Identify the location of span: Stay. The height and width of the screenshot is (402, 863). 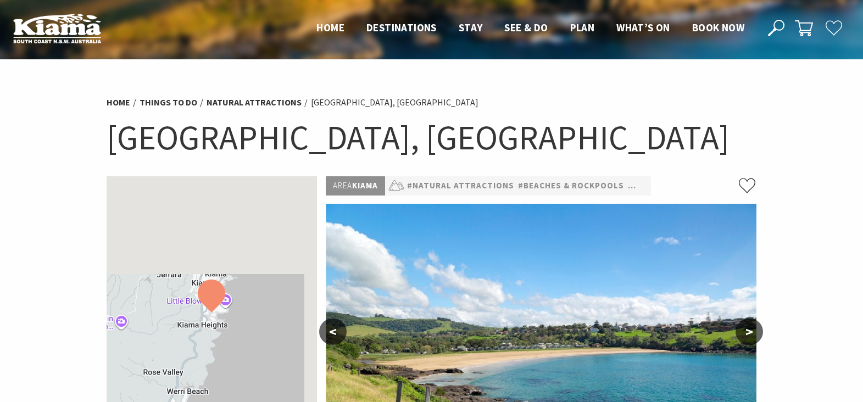
(471, 27).